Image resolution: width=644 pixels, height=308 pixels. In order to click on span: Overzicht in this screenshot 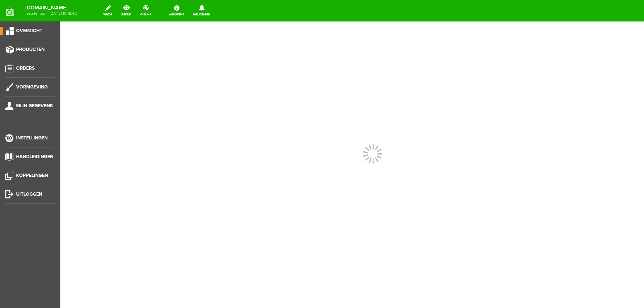, I will do `click(29, 30)`.